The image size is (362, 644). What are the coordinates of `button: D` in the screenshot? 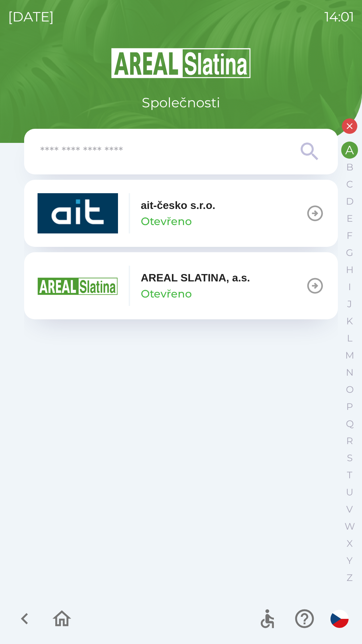 It's located at (350, 201).